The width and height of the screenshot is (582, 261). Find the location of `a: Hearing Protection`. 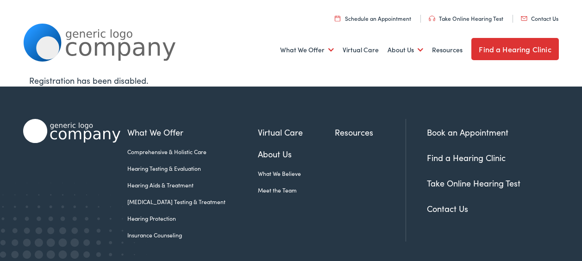

a: Hearing Protection is located at coordinates (192, 219).